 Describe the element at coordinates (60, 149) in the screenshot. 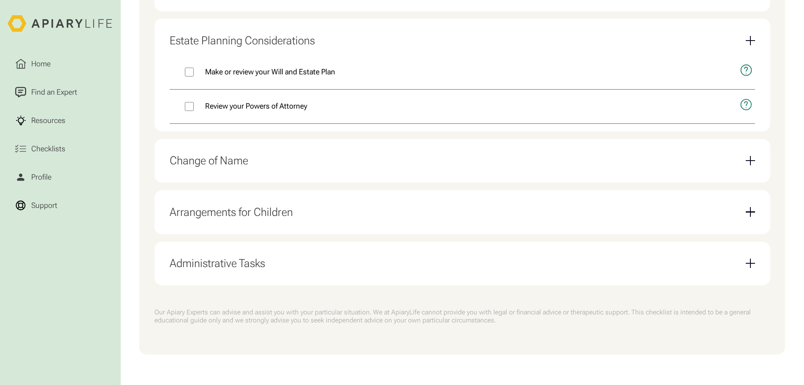

I see `a: Checklists` at that location.